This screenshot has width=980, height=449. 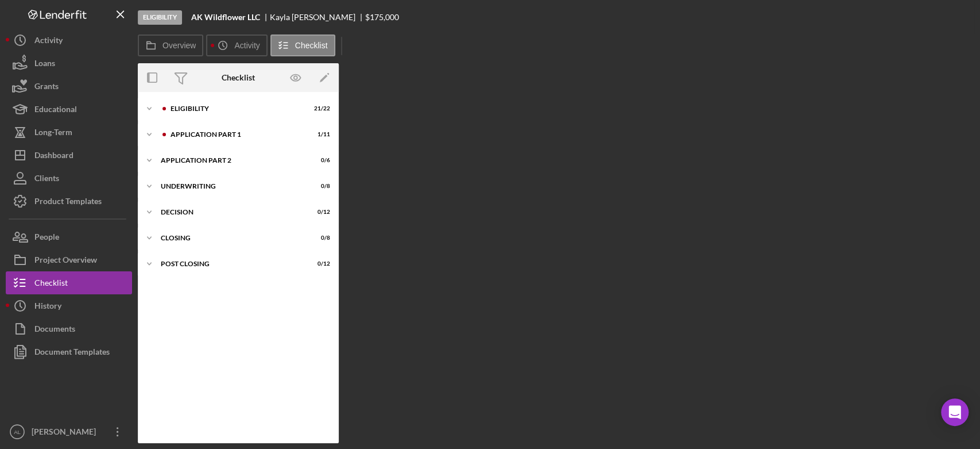 I want to click on button: Document Templates, so click(x=69, y=352).